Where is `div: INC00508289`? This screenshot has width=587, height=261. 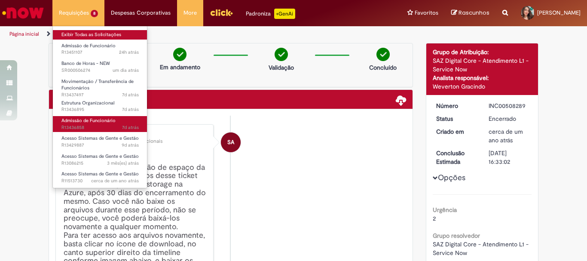
div: INC00508289 is located at coordinates (508, 106).